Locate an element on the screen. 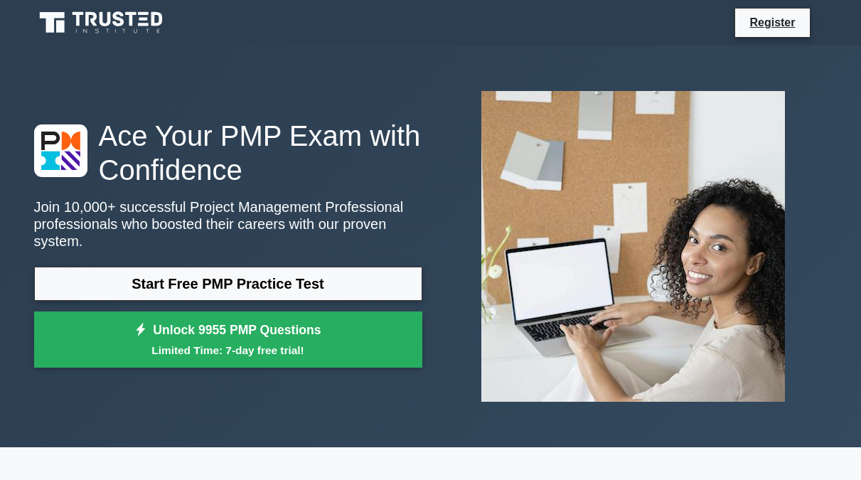  a: Register is located at coordinates (772, 22).